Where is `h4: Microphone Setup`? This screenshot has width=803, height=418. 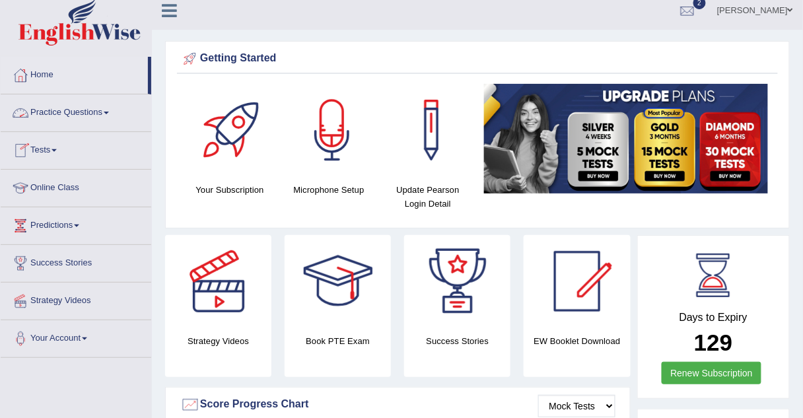
h4: Microphone Setup is located at coordinates (329, 190).